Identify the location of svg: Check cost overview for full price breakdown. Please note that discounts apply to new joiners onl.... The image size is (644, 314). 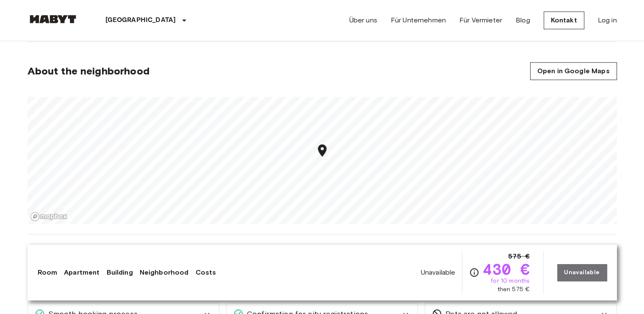
(474, 272).